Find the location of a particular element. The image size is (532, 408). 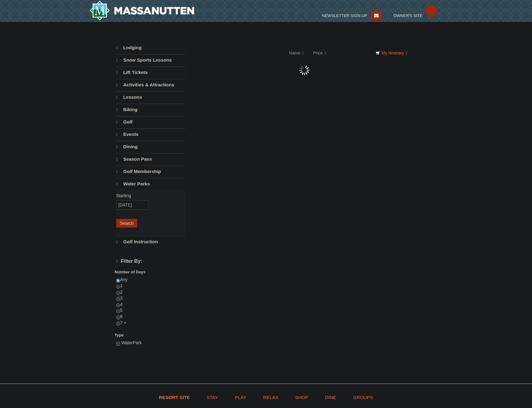

a: Stay is located at coordinates (212, 397).